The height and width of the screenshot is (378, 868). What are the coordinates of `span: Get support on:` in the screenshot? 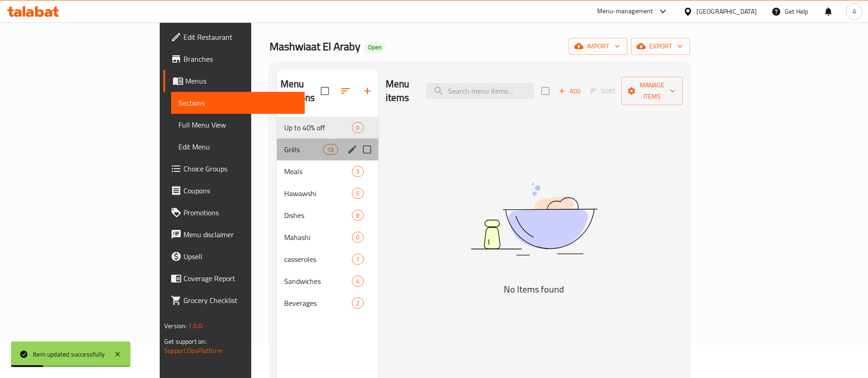 It's located at (185, 341).